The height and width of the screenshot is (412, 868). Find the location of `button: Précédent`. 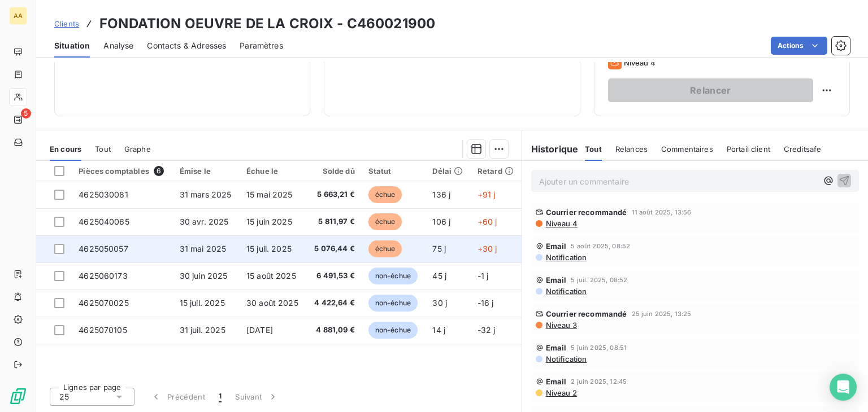

button: Précédent is located at coordinates (177, 397).